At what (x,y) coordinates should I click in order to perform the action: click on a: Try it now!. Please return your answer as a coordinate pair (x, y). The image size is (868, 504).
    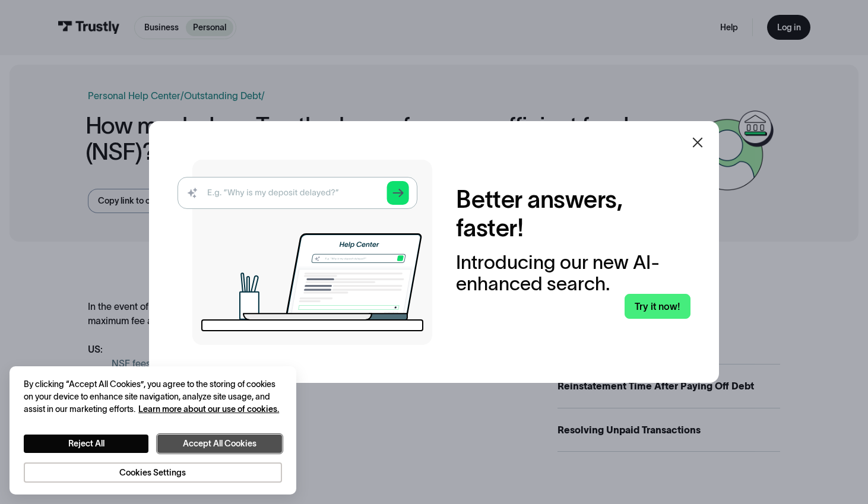
    Looking at the image, I should click on (657, 306).